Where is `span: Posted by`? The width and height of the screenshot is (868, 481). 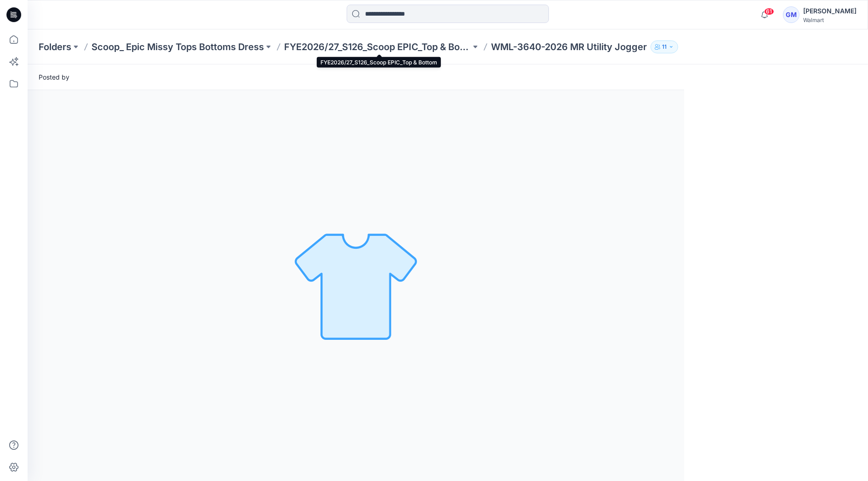
span: Posted by is located at coordinates (53, 77).